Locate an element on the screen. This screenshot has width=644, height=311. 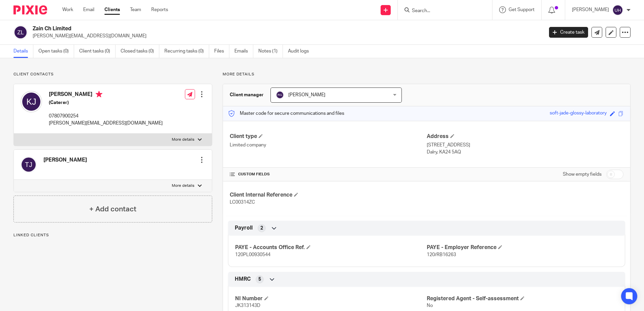
a: Client tasks (0) is located at coordinates (98, 51).